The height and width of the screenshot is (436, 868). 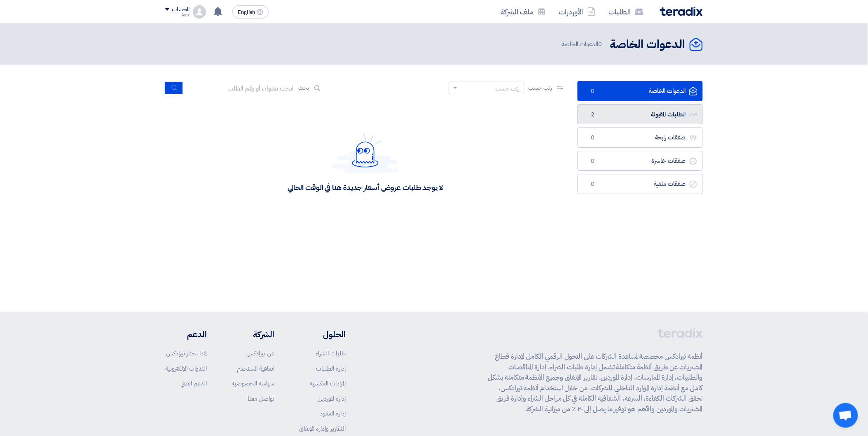 What do you see at coordinates (508, 88) in the screenshot?
I see `div: رتب حسب` at bounding box center [508, 88].